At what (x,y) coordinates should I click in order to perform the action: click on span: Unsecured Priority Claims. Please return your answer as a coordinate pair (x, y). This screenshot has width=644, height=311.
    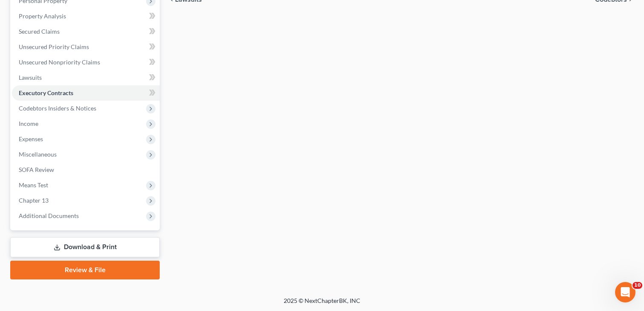
    Looking at the image, I should click on (54, 47).